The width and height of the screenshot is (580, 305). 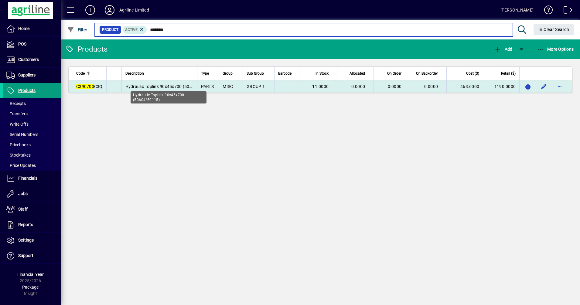 What do you see at coordinates (231, 73) in the screenshot?
I see `div: Group` at bounding box center [231, 73].